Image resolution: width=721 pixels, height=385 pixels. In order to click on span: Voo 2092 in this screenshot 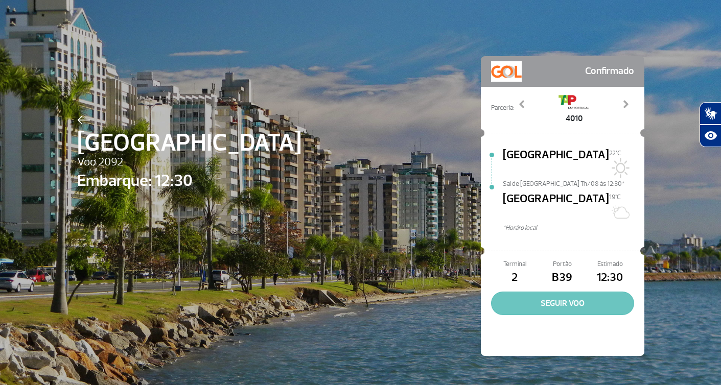, I will do `click(189, 162)`.